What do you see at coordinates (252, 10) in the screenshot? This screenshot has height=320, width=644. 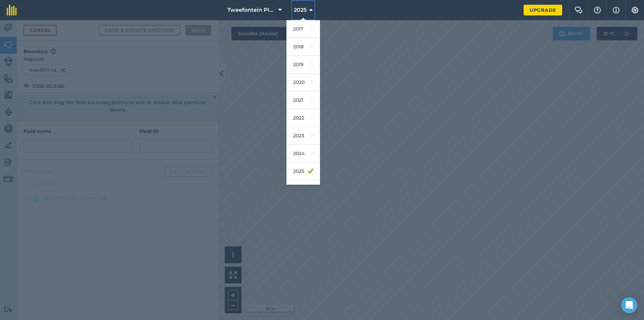 I see `span: Tweefontein Plaas` at bounding box center [252, 10].